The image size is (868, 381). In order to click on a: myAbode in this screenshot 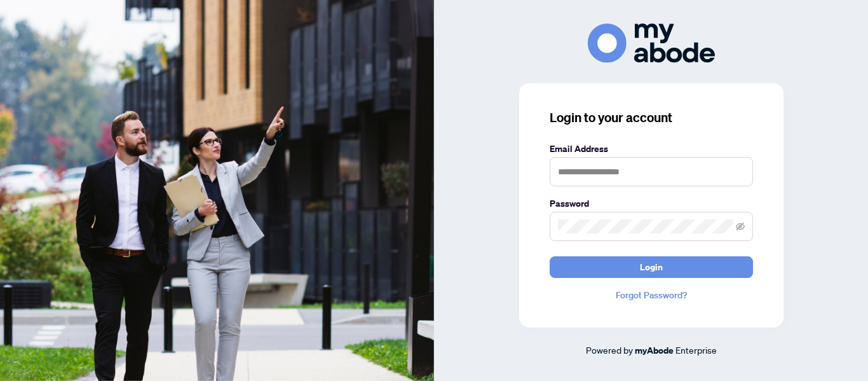, I will do `click(654, 351)`.